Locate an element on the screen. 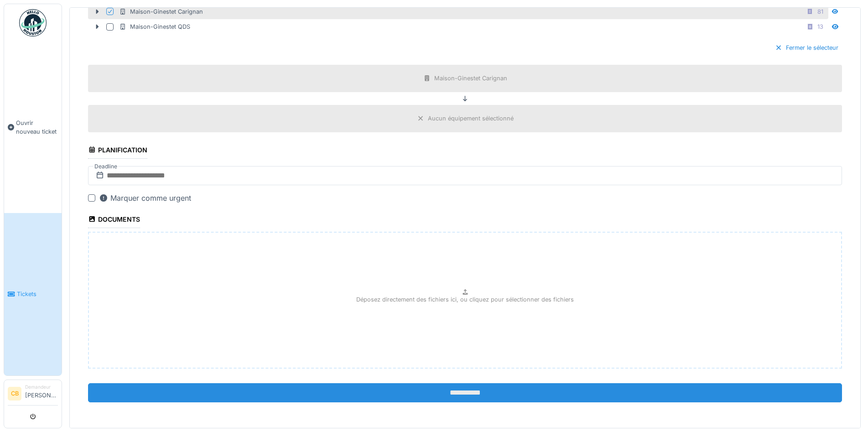 The height and width of the screenshot is (432, 868). div: Fermer le sélecteur is located at coordinates (806, 48).